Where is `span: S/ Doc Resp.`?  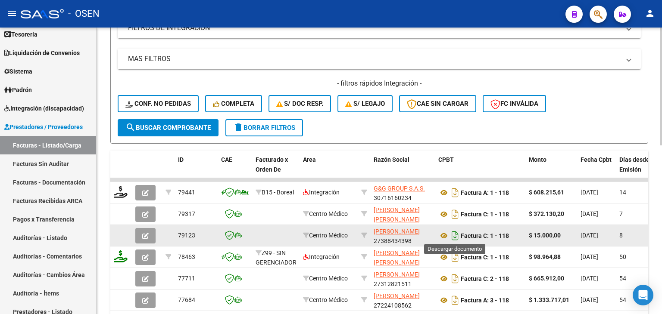
span: S/ Doc Resp. is located at coordinates (300, 104).